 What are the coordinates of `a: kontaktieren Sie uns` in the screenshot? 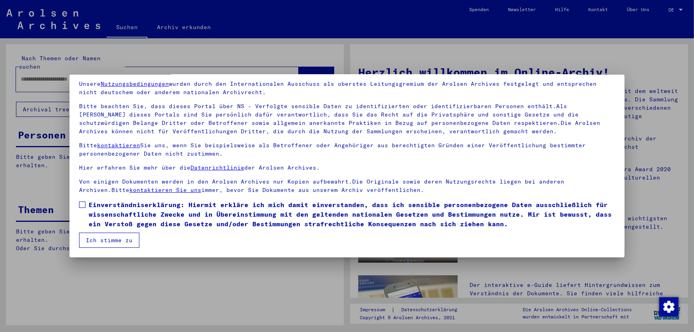 It's located at (165, 190).